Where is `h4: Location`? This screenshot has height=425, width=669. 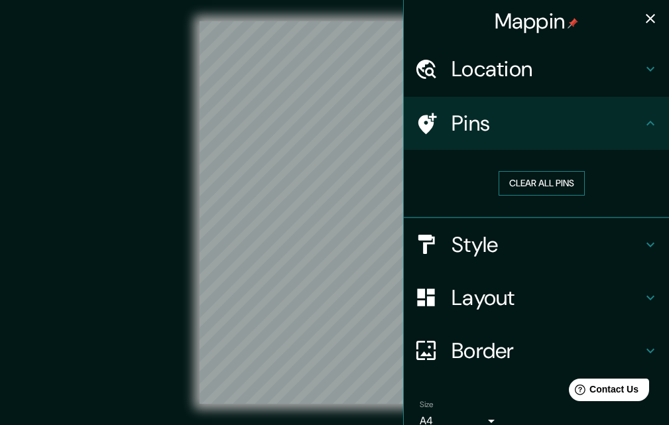
h4: Location is located at coordinates (547, 69).